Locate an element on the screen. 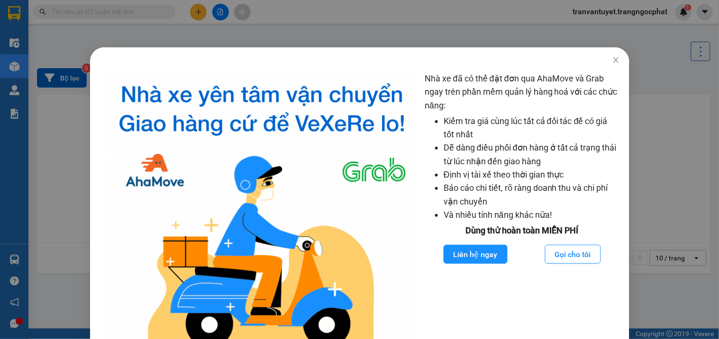 The width and height of the screenshot is (719, 339). button: Close is located at coordinates (616, 61).